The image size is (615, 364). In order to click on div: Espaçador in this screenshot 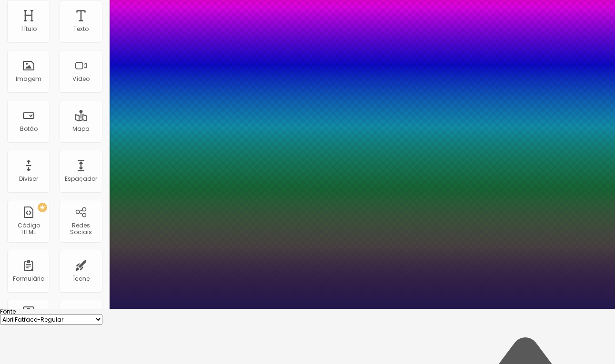, I will do `click(81, 179)`.